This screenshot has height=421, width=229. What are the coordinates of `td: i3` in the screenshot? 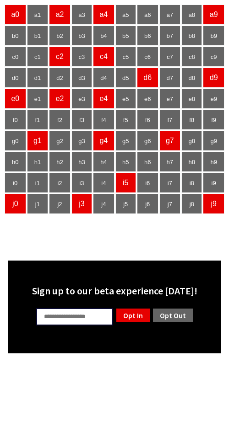 It's located at (81, 183).